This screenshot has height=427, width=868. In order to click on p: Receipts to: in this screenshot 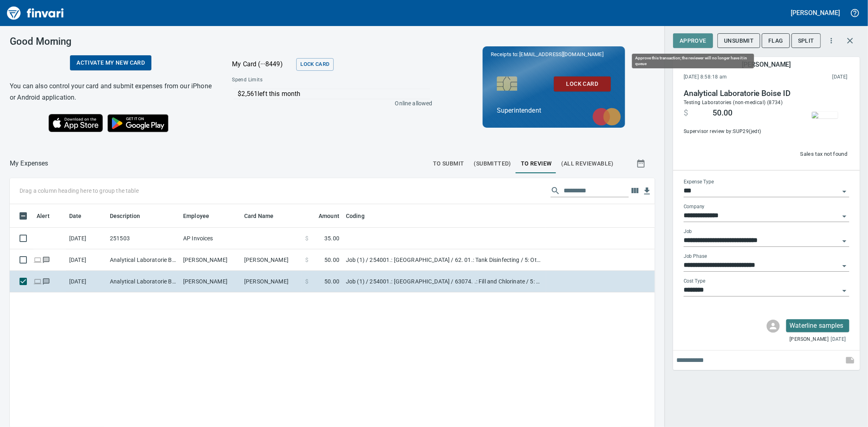, I will do `click(554, 55)`.